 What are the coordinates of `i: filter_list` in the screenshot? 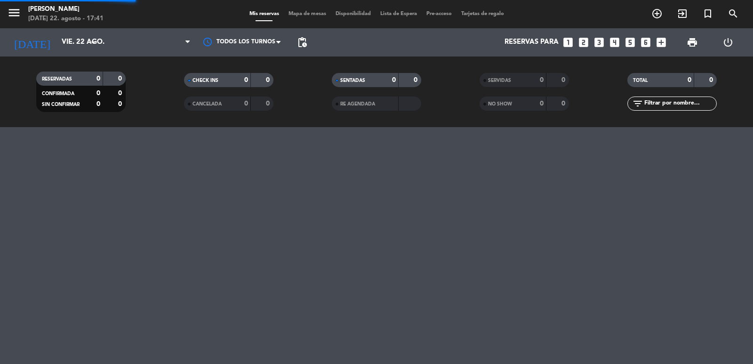 It's located at (638, 104).